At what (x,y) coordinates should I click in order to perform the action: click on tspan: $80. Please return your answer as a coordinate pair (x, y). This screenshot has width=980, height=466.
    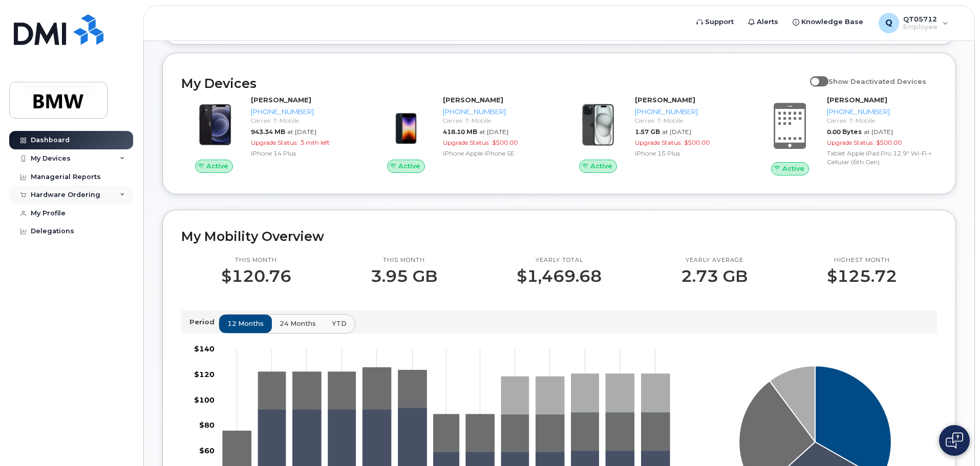
    Looking at the image, I should click on (207, 426).